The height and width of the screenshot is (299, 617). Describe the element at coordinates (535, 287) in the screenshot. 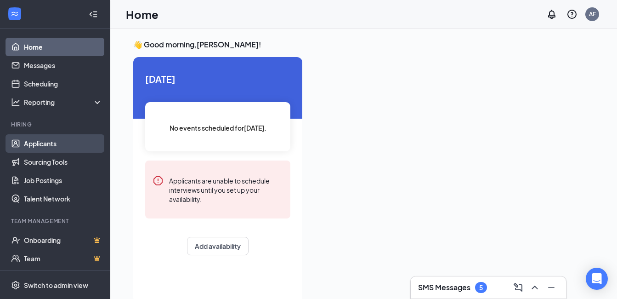

I see `svg: ChevronUp` at that location.